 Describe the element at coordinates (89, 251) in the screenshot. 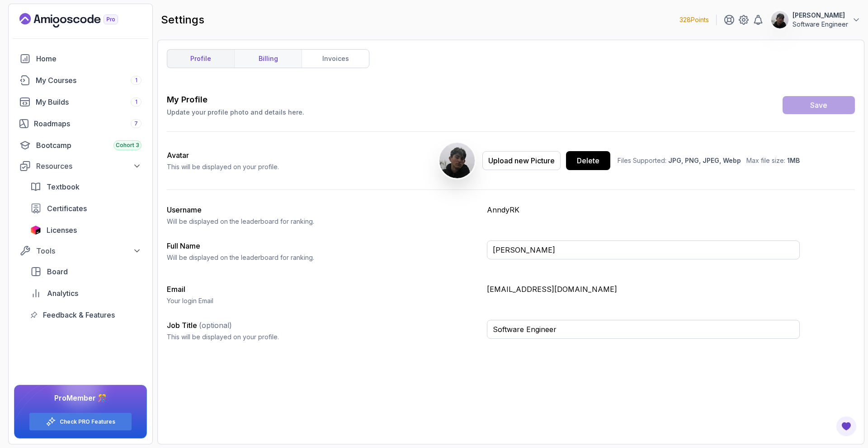

I see `div: Tools` at that location.